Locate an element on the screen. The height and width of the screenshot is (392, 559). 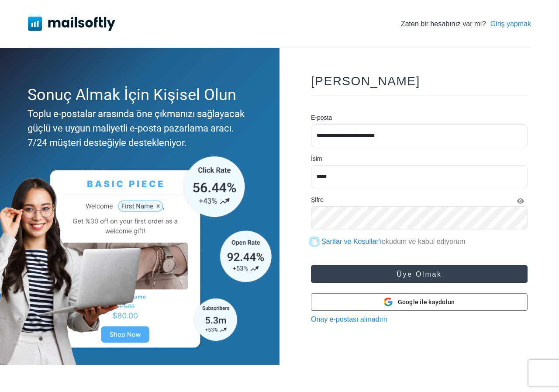
img: Mailsoftly is located at coordinates (72, 24).